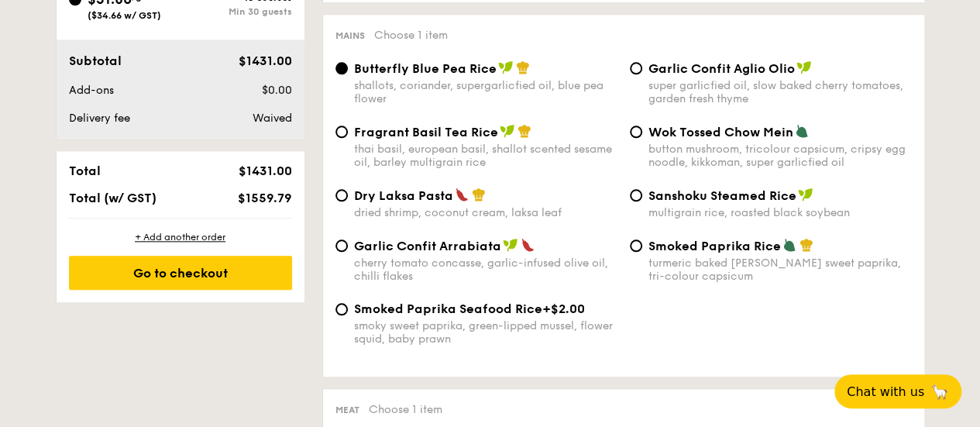 The height and width of the screenshot is (427, 980). What do you see at coordinates (780, 156) in the screenshot?
I see `div: button mushroom, tricolour capsicum, cripsy egg noodle, kikkoman, super garlicfied oil` at bounding box center [780, 156].